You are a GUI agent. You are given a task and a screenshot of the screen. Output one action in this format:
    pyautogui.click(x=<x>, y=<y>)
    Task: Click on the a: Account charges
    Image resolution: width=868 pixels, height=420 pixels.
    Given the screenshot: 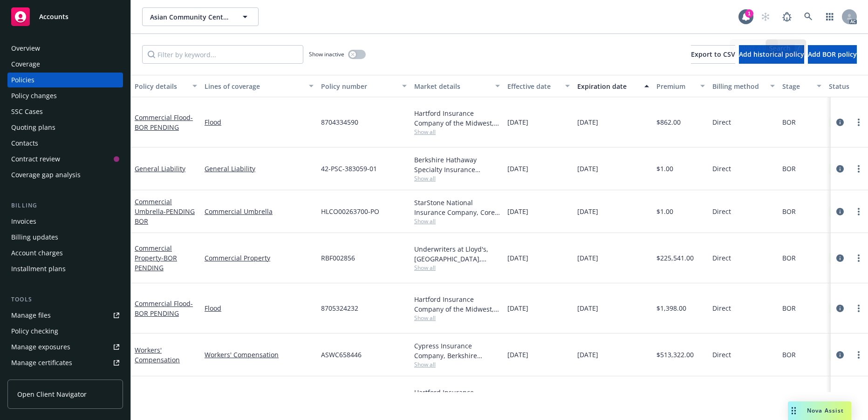 What is the action you would take?
    pyautogui.click(x=66, y=253)
    